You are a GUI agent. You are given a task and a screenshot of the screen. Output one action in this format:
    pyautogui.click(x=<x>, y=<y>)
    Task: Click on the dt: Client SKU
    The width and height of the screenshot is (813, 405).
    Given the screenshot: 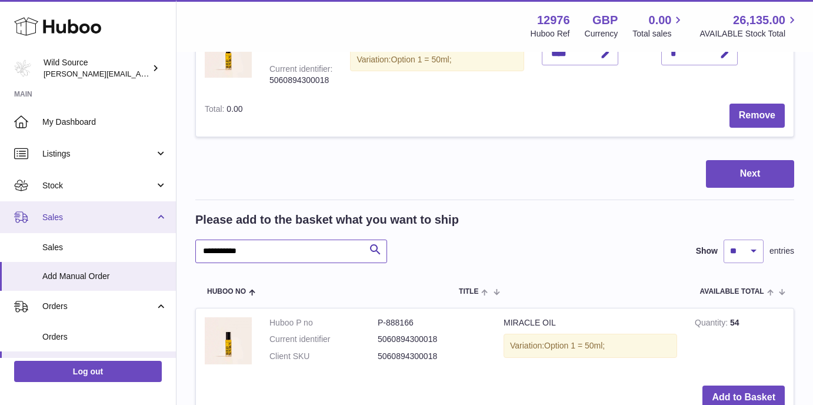 What is the action you would take?
    pyautogui.click(x=324, y=356)
    